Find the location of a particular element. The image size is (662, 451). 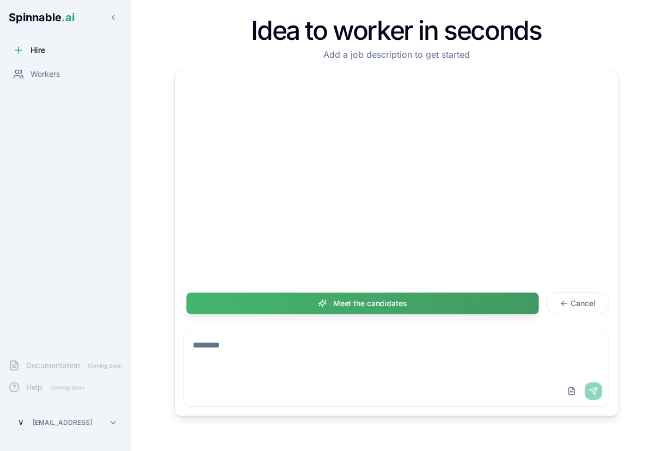

h1: Idea to worker in seconds is located at coordinates (396, 30).